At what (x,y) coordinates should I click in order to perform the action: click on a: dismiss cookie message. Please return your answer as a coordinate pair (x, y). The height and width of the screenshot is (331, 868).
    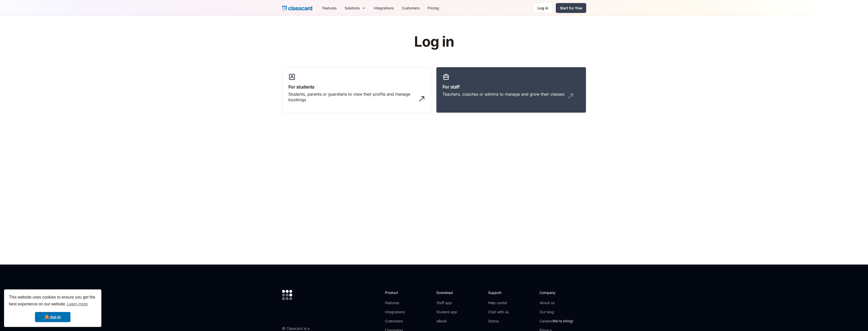
    Looking at the image, I should click on (53, 317).